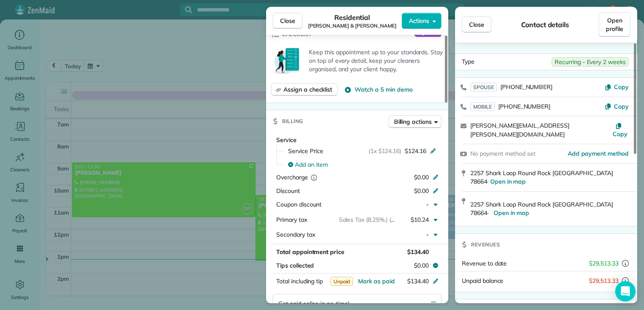 The image size is (644, 310). What do you see at coordinates (376, 61) in the screenshot?
I see `p: Keep this appointment up to your standards. Stay on top of every detail, keep your cleaners organ...` at bounding box center [376, 61].